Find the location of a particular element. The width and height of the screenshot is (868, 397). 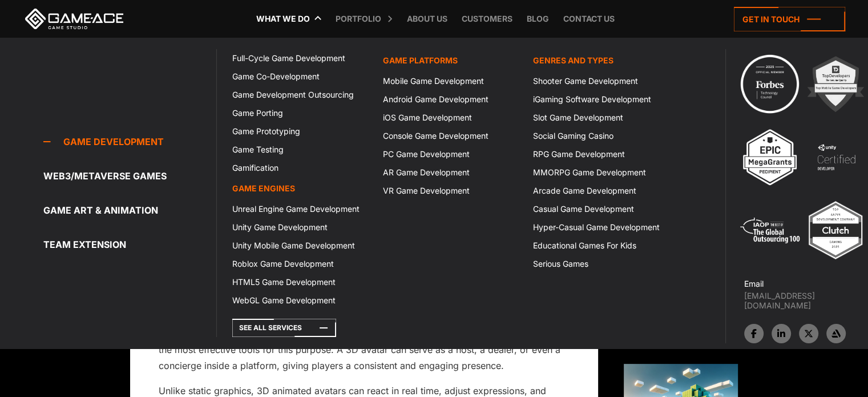

a: Educational Games For Kids is located at coordinates (601, 245).